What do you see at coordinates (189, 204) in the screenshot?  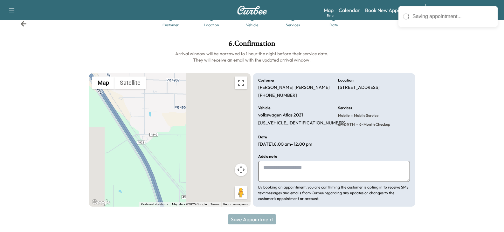 I see `span: Map data ©2025 Google` at bounding box center [189, 204].